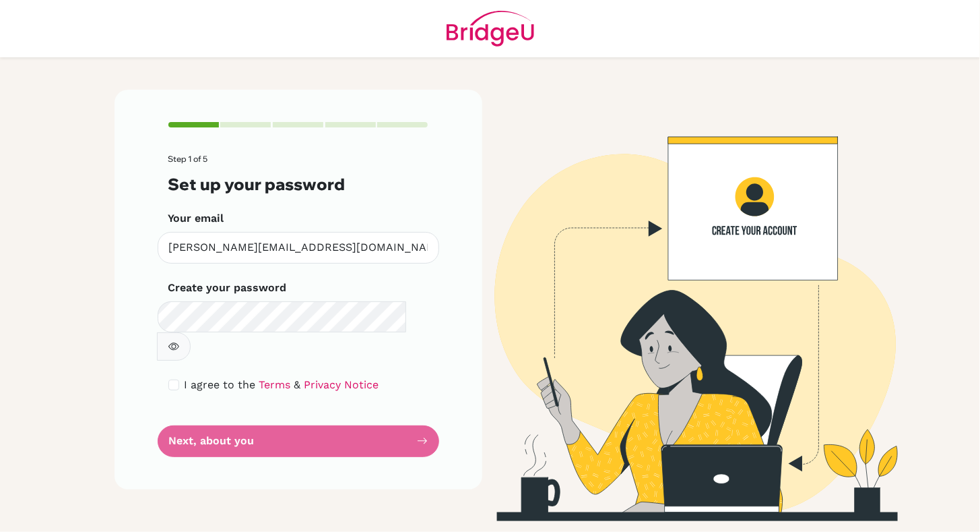 The image size is (980, 532). What do you see at coordinates (220, 384) in the screenshot?
I see `span: I agree to the` at bounding box center [220, 384].